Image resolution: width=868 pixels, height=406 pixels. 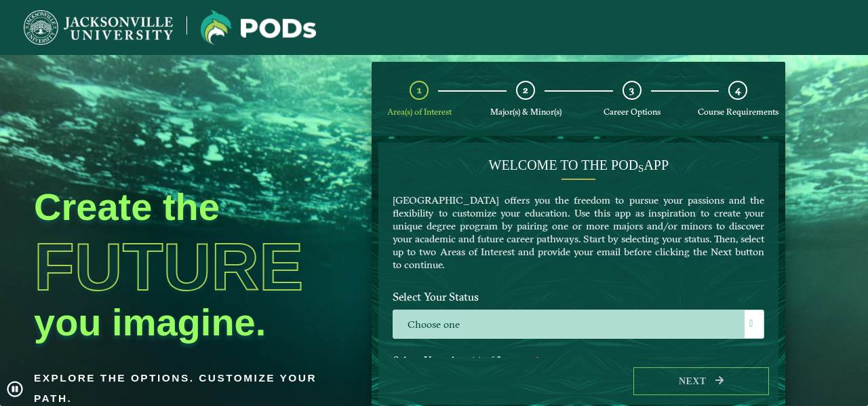 I want to click on span: Area(s) of Interest, so click(x=419, y=111).